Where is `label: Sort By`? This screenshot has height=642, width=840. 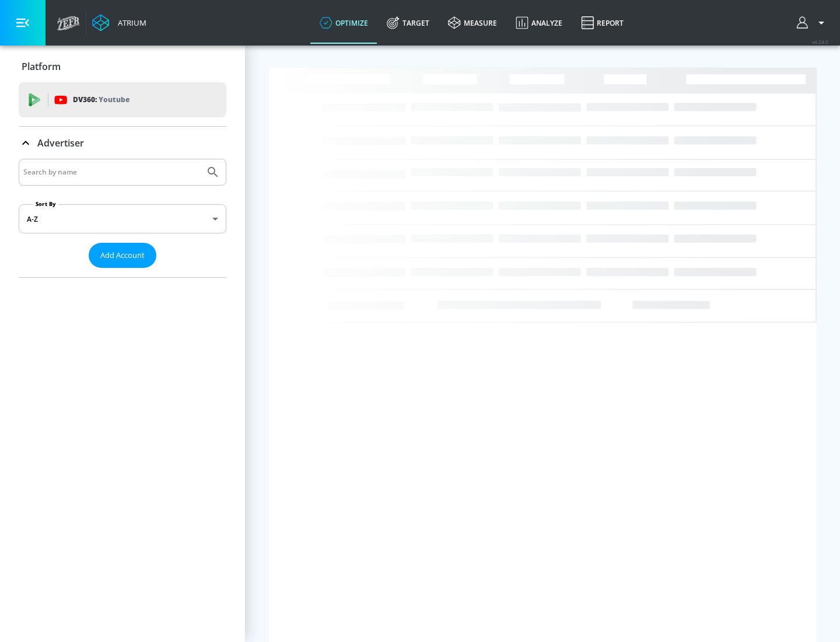
label: Sort By is located at coordinates (45, 204).